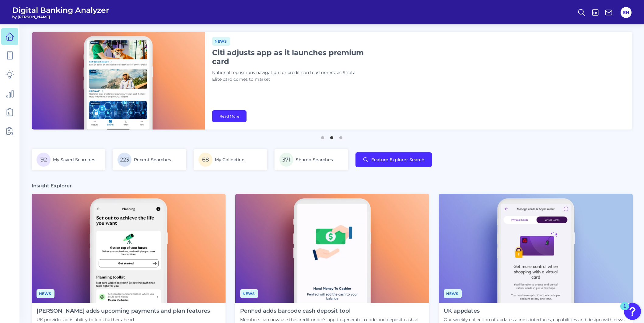 The width and height of the screenshot is (644, 323). What do you see at coordinates (398, 160) in the screenshot?
I see `span: Feature Explorer Search` at bounding box center [398, 160].